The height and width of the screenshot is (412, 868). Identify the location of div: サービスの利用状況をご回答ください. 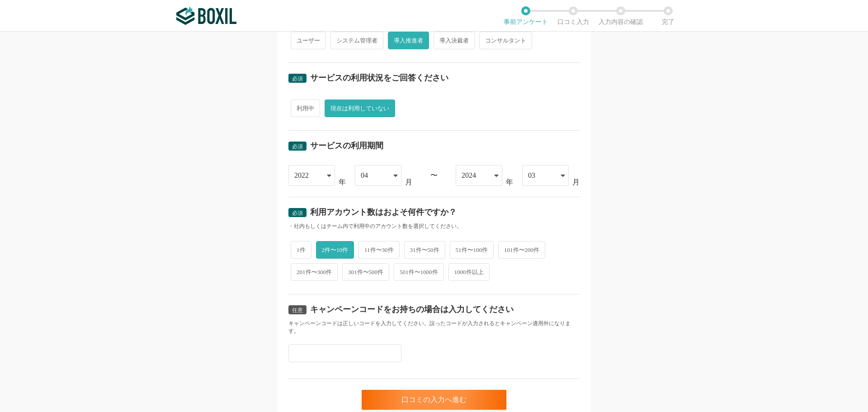
(380, 78).